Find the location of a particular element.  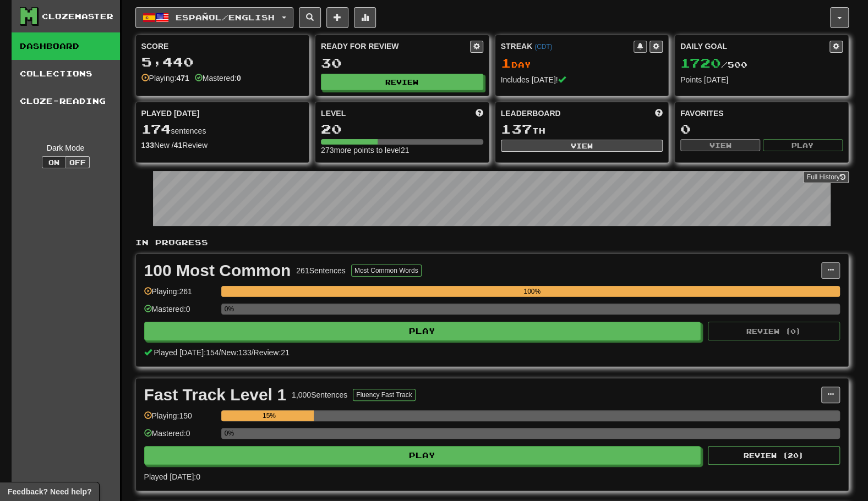

div: Clozemaster is located at coordinates (77, 16).